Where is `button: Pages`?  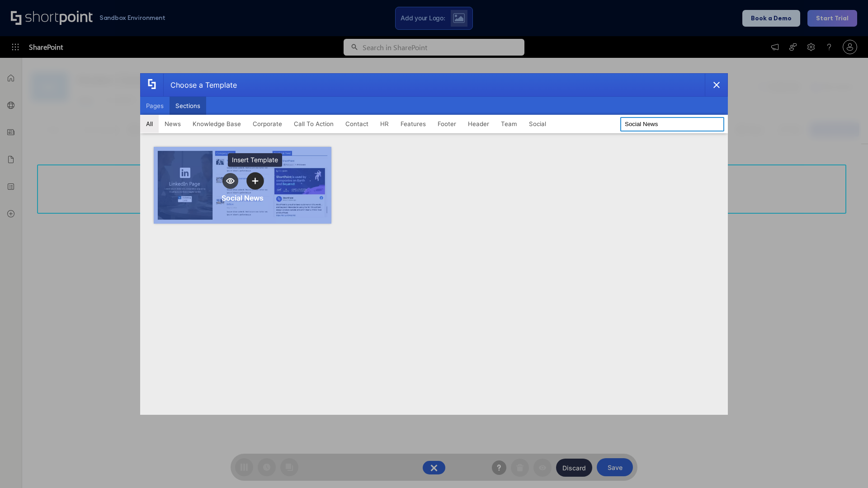 button: Pages is located at coordinates (155, 105).